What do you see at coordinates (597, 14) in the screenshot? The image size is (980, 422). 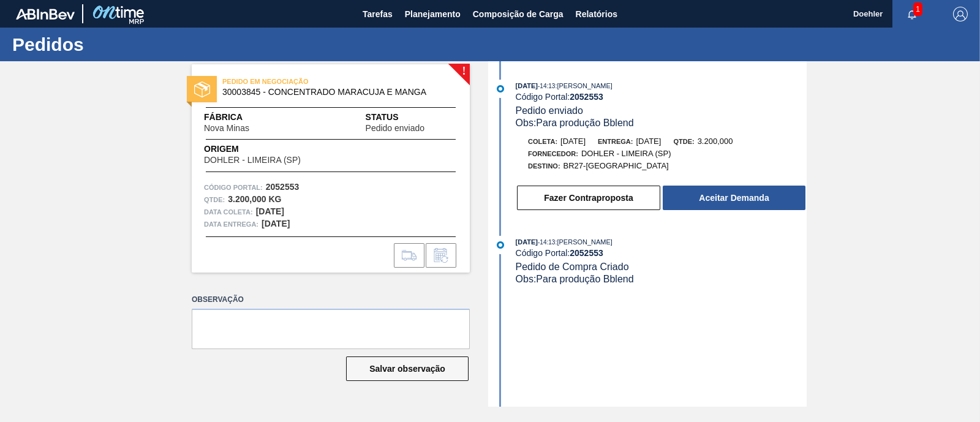 I see `span: Relatórios` at bounding box center [597, 14].